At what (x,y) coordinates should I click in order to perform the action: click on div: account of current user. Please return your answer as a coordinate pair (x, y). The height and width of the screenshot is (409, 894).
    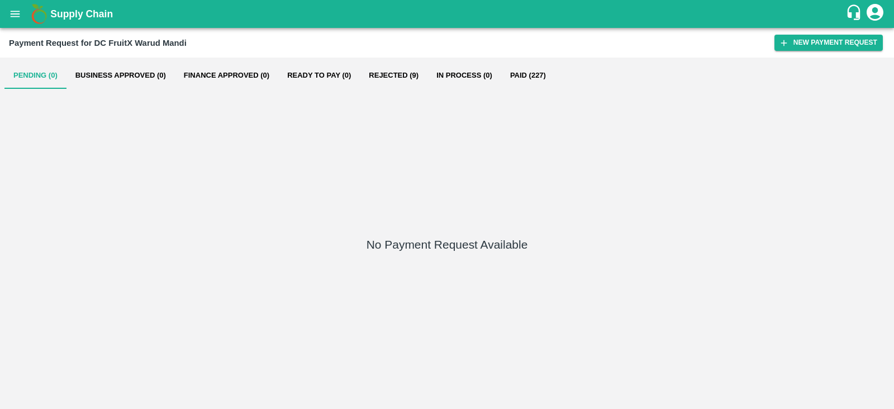
    Looking at the image, I should click on (875, 14).